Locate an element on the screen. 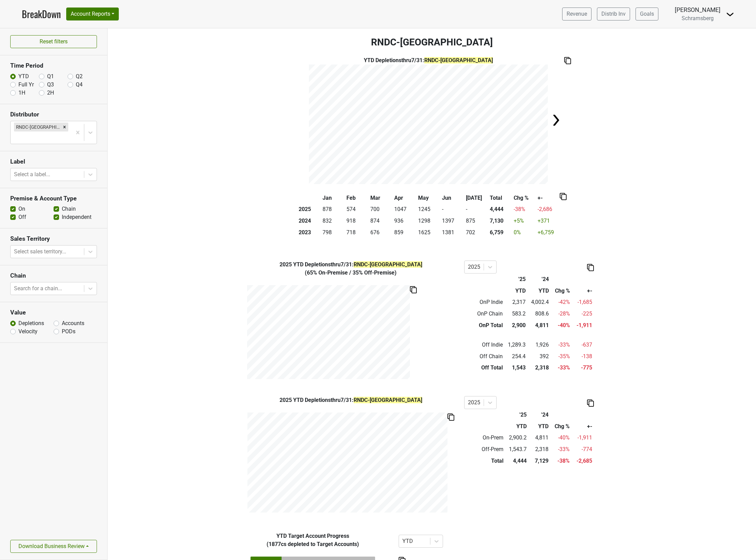  td: Off-Prem is located at coordinates (485, 449).